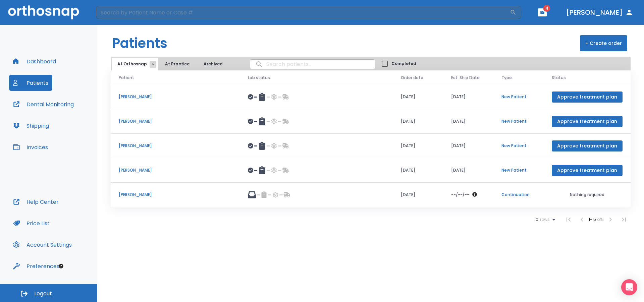  What do you see at coordinates (177, 64) in the screenshot?
I see `button: At Practice` at bounding box center [177, 64].